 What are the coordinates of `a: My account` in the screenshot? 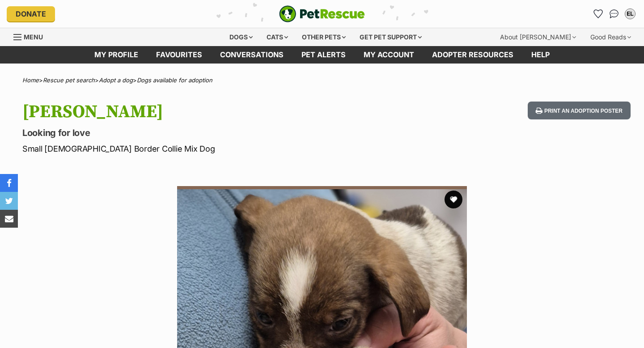 It's located at (389, 54).